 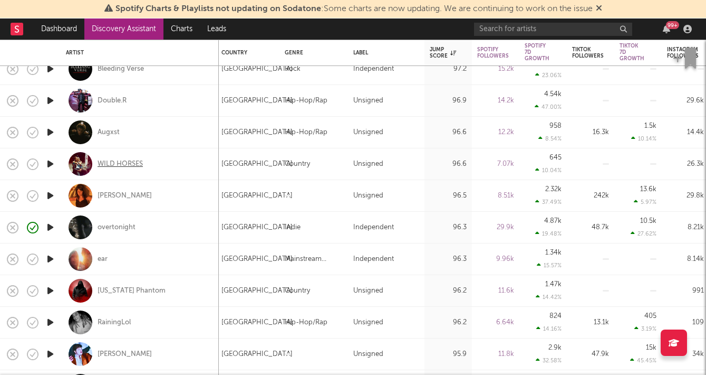 I want to click on a: Augxst, so click(x=109, y=132).